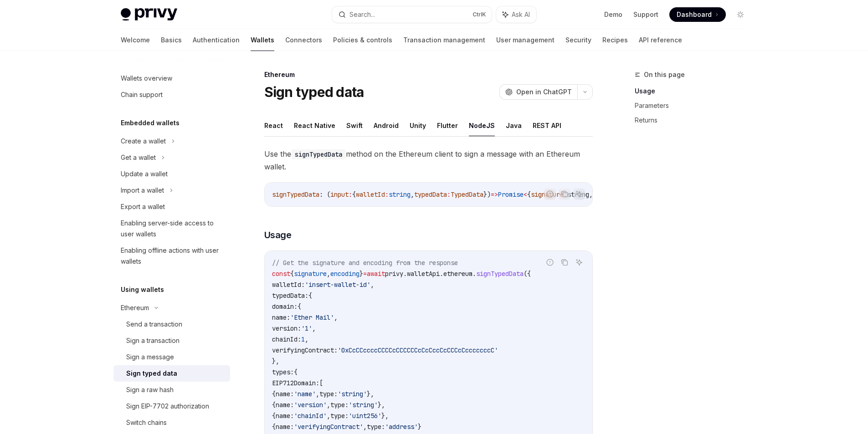 This screenshot has height=434, width=868. What do you see at coordinates (319, 154) in the screenshot?
I see `code: signTypedData` at bounding box center [319, 154].